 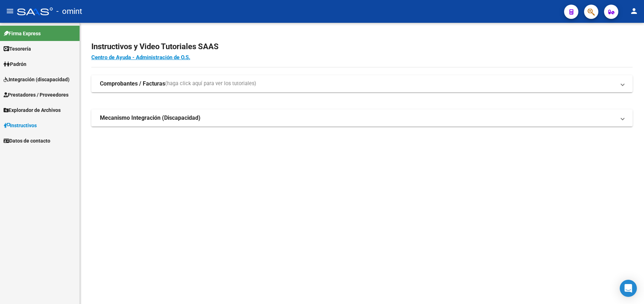 What do you see at coordinates (150, 118) in the screenshot?
I see `strong: Mecanismo Integración (Discapacidad)` at bounding box center [150, 118].